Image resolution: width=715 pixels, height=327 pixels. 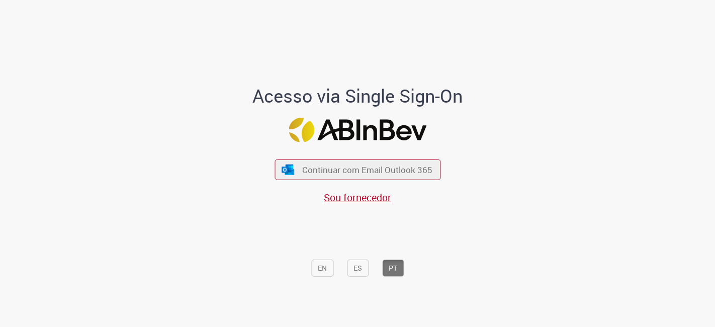 I want to click on span: Continuar com Email Outlook 365, so click(x=367, y=170).